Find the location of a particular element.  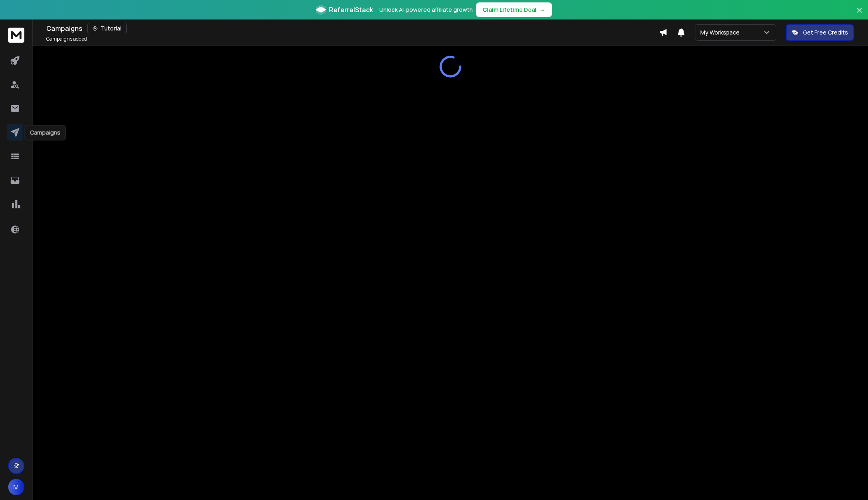

span: M is located at coordinates (17, 487).